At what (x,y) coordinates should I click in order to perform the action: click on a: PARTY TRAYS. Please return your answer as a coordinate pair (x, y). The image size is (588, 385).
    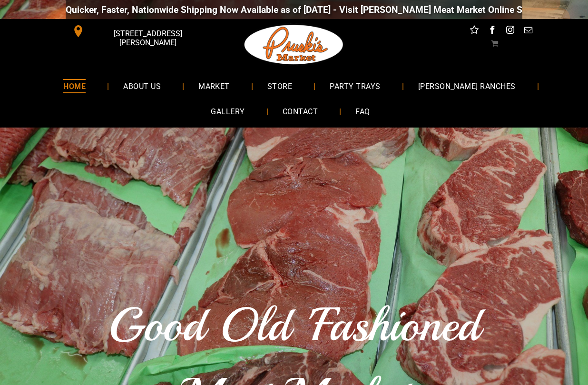
    Looking at the image, I should click on (355, 86).